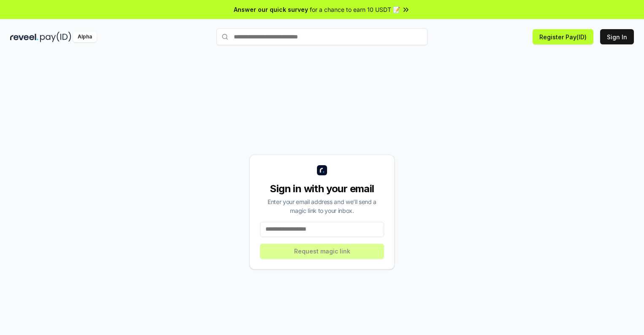 Image resolution: width=644 pixels, height=335 pixels. I want to click on div: Sign in with your email, so click(322, 188).